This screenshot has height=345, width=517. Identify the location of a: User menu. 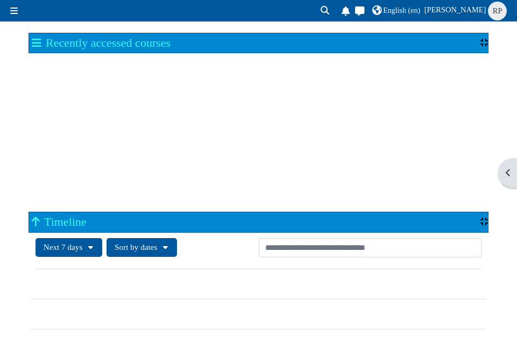
(466, 11).